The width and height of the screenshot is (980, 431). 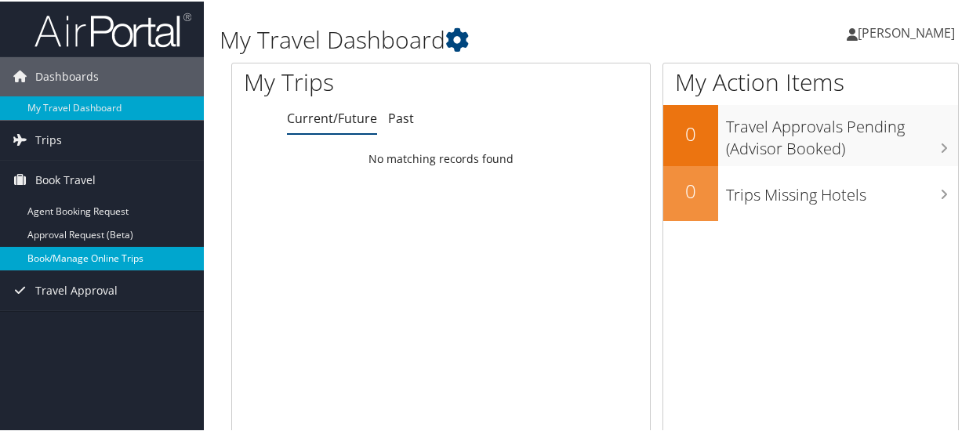 I want to click on span: Travel Approval, so click(x=76, y=289).